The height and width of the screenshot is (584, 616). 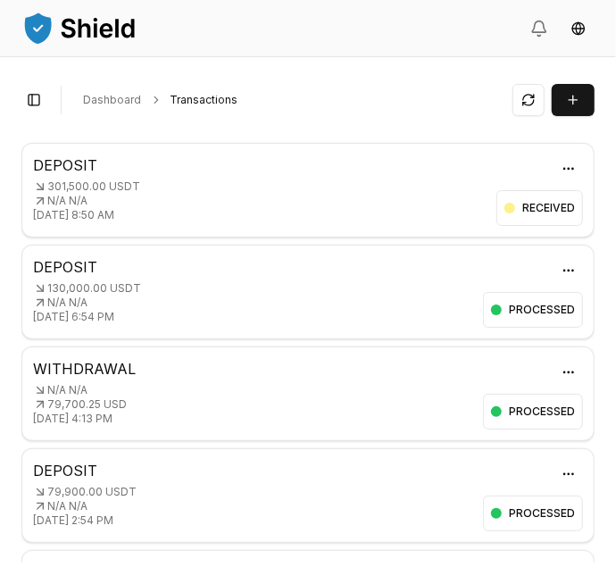 What do you see at coordinates (204, 100) in the screenshot?
I see `a: Transactions` at bounding box center [204, 100].